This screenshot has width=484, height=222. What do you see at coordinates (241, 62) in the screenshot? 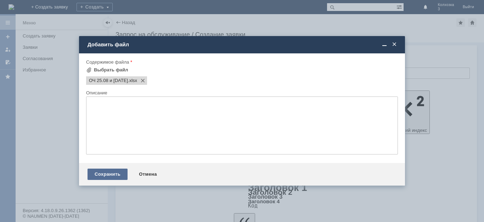
I see `div: Содержимое файла` at bounding box center [241, 62].